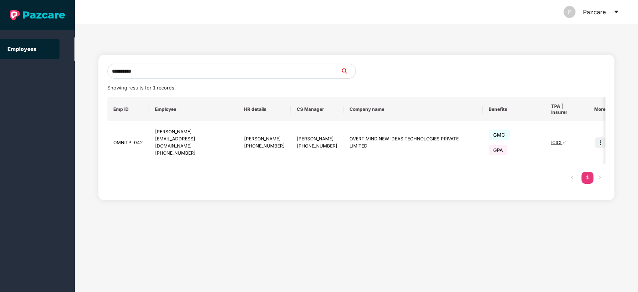  I want to click on span: ICICI, so click(557, 142).